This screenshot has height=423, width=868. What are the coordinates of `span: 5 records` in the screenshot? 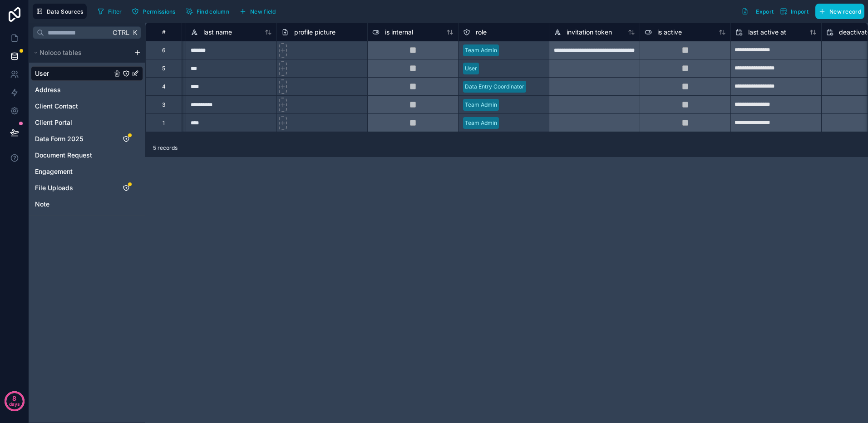 It's located at (165, 148).